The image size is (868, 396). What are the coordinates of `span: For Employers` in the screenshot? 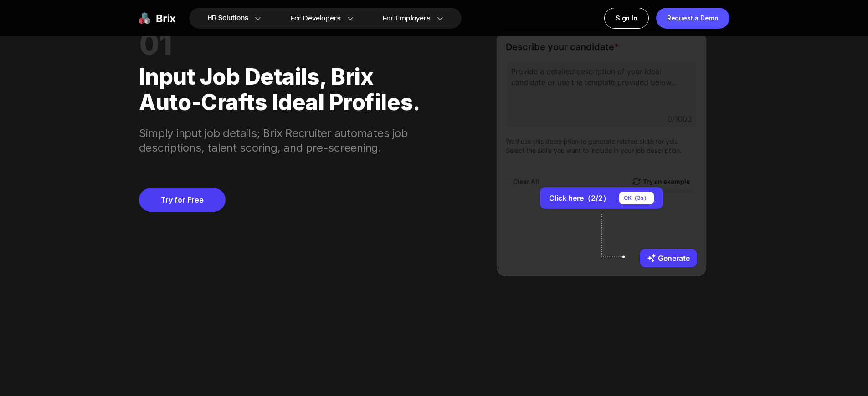 It's located at (407, 18).